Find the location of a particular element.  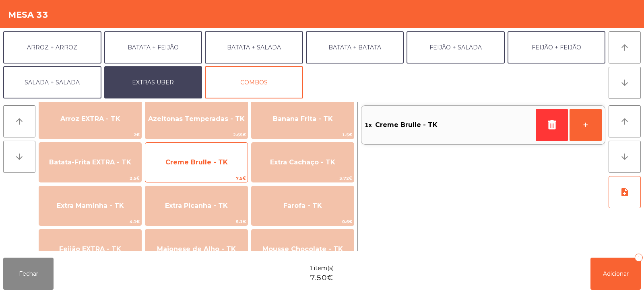

span: 1x is located at coordinates (368, 125).